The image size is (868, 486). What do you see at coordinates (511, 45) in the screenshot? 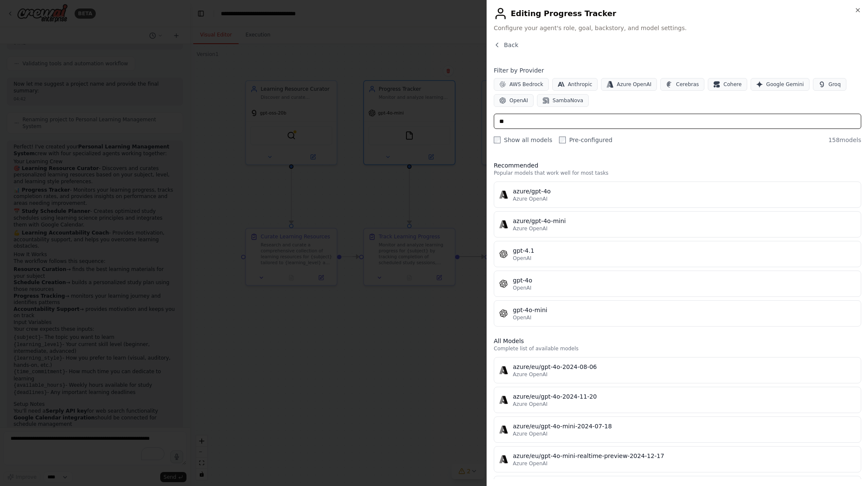
I see `span: Back` at bounding box center [511, 45].